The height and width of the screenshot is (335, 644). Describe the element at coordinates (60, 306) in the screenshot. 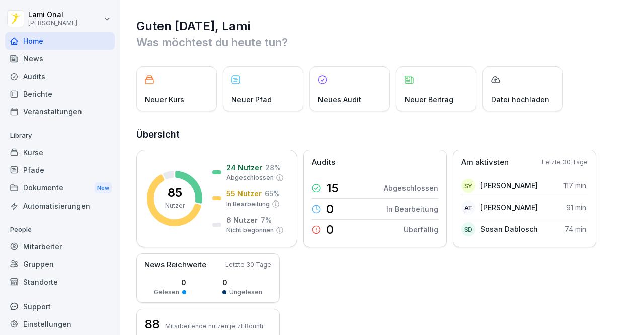

I see `div: Support` at that location.